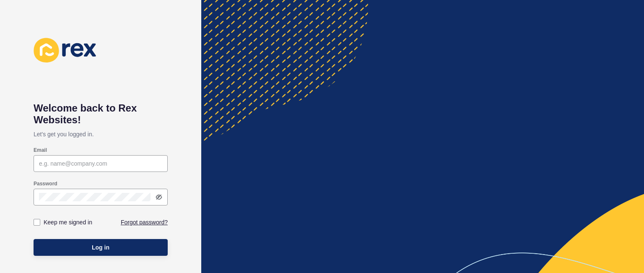  Describe the element at coordinates (101, 247) in the screenshot. I see `button: Log in` at that location.